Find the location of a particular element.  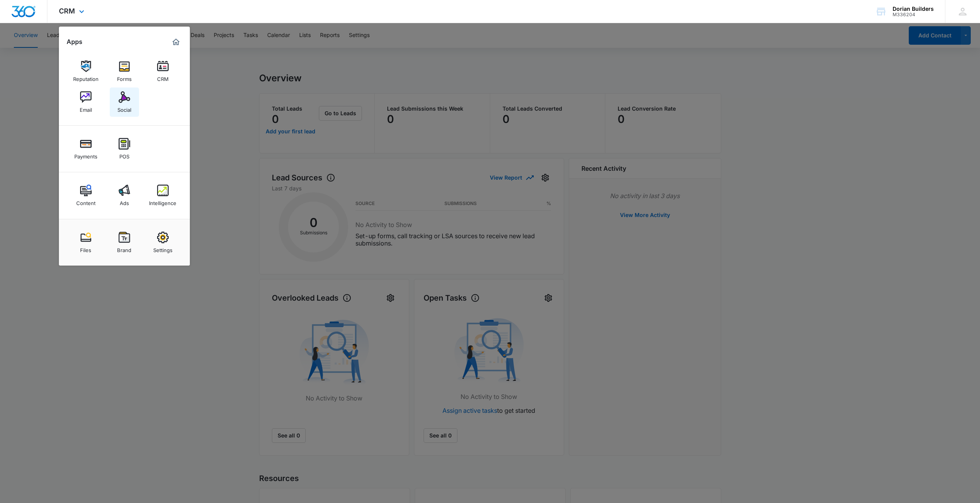

div: Payments is located at coordinates (86, 155).